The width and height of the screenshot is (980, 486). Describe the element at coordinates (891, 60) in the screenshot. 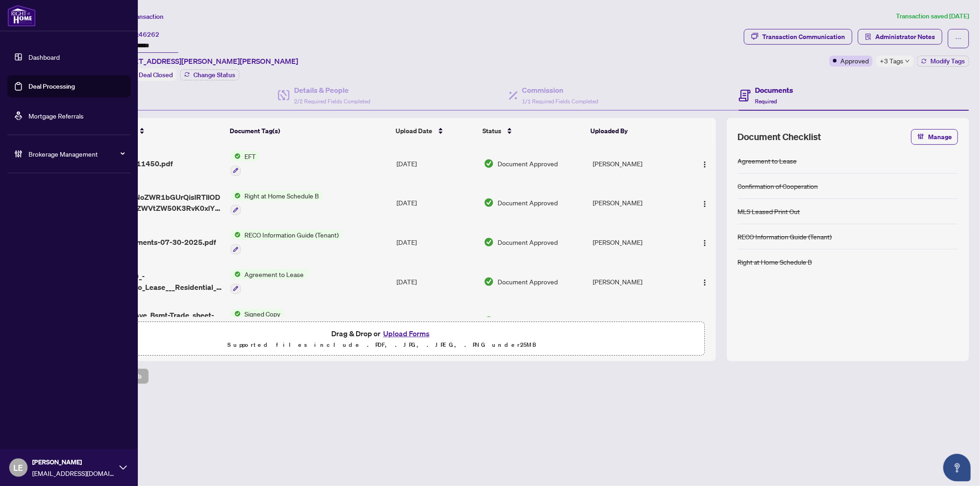

I see `span: +3 Tags` at that location.